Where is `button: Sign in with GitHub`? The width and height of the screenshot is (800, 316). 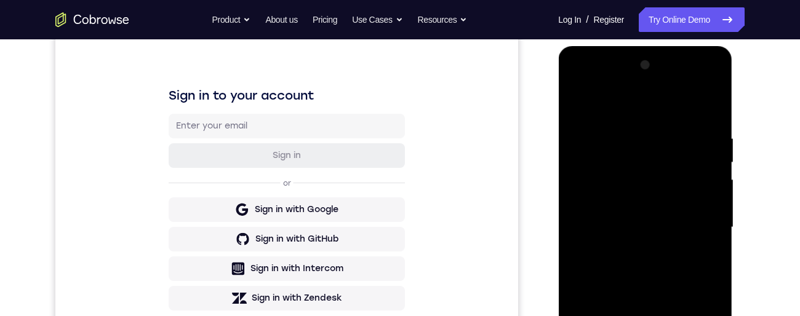 button: Sign in with GitHub is located at coordinates (231, 237).